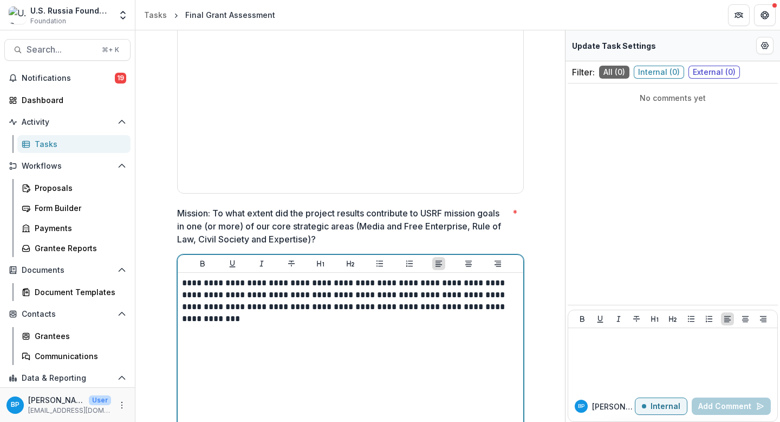 The height and width of the screenshot is (422, 780). What do you see at coordinates (48, 21) in the screenshot?
I see `span: Foundation` at bounding box center [48, 21].